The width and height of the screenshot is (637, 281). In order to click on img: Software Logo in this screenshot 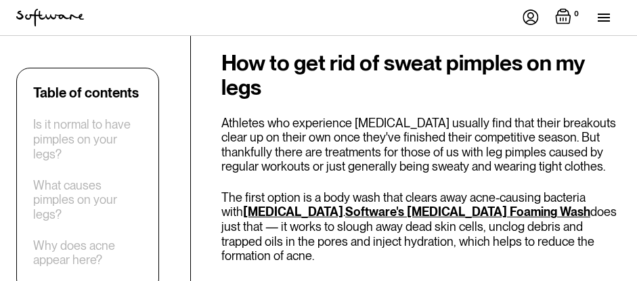, I will do `click(50, 18)`.